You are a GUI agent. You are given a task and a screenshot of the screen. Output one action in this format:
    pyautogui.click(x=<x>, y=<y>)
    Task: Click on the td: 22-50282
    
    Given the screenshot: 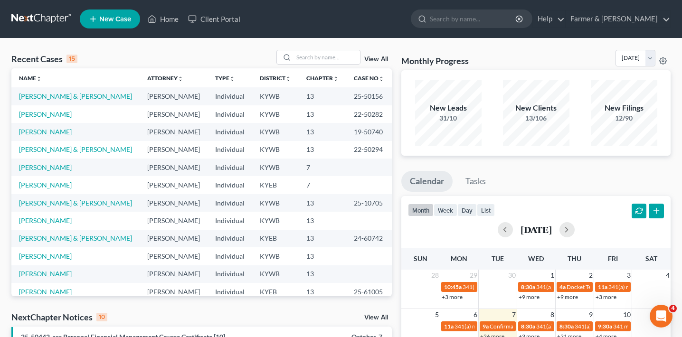 What is the action you would take?
    pyautogui.click(x=369, y=114)
    